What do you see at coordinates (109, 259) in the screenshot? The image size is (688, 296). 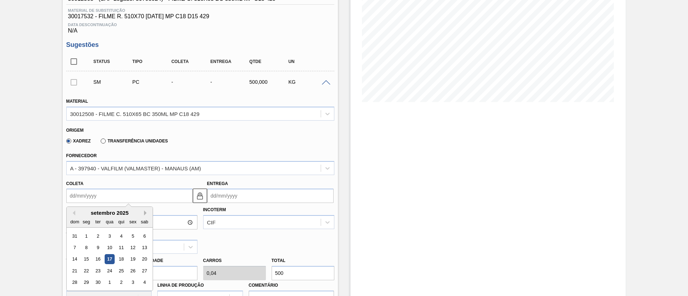 I see `div: month 2025-09` at bounding box center [109, 259].